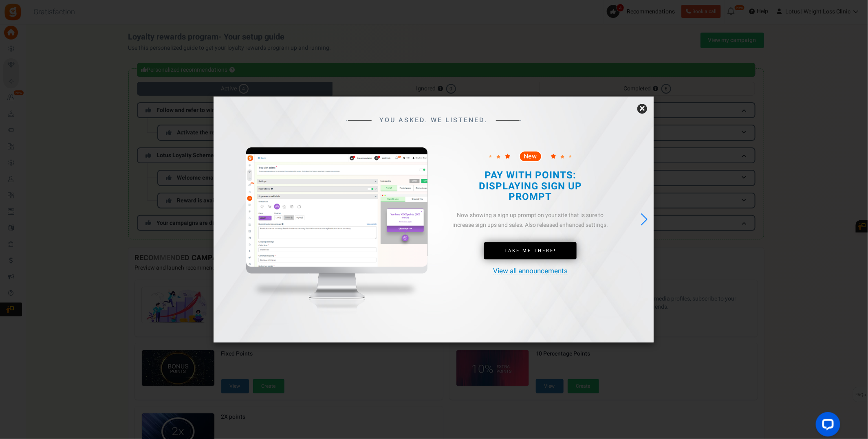 This screenshot has height=439, width=868. Describe the element at coordinates (19, 15) in the screenshot. I see `button: Open LiveChat chat widget` at that location.